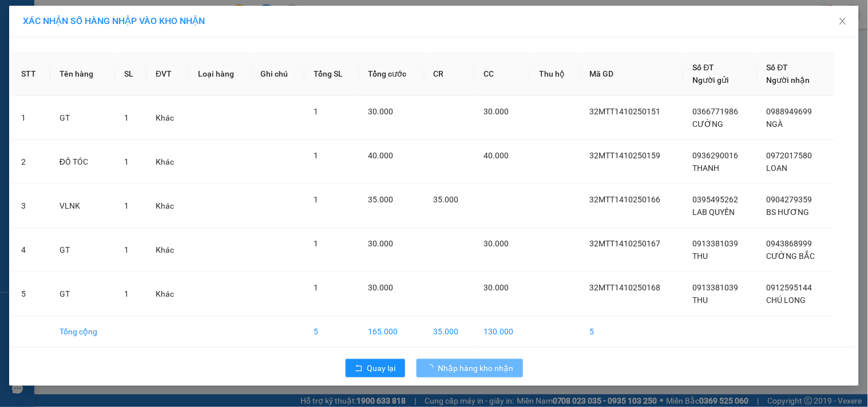 The width and height of the screenshot is (868, 407). I want to click on span: 0943868999, so click(789, 243).